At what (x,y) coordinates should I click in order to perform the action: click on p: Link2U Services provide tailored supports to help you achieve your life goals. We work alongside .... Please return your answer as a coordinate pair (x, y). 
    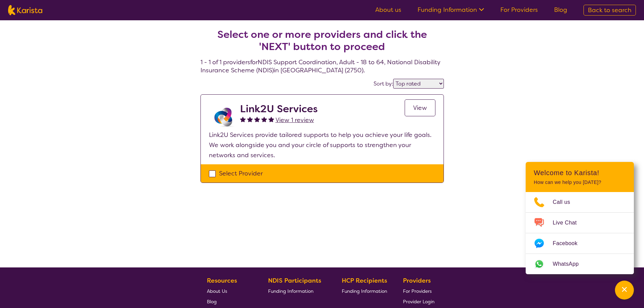
    Looking at the image, I should click on (323, 145).